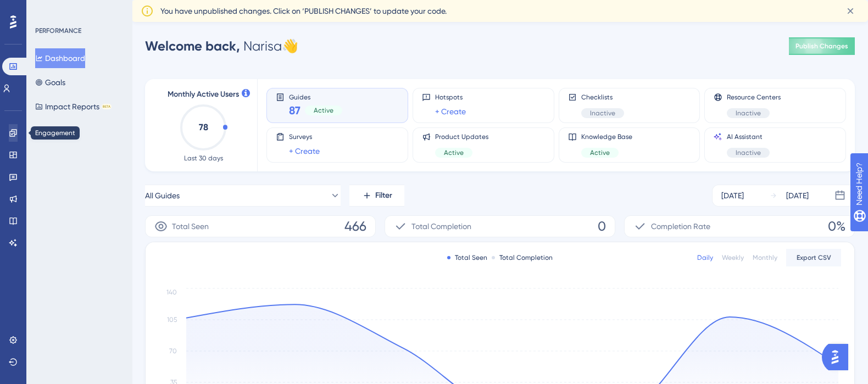  I want to click on span: All Guides, so click(162, 196).